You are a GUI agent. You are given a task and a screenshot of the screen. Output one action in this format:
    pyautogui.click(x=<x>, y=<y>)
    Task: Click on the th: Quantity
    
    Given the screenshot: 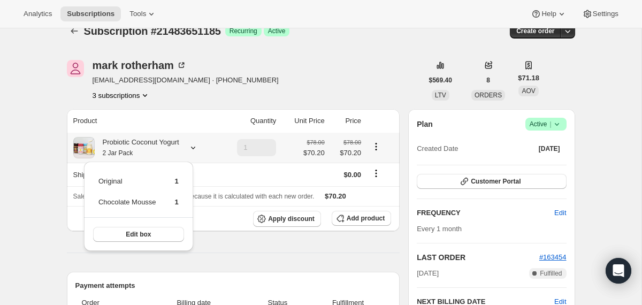 What is the action you would take?
    pyautogui.click(x=249, y=121)
    